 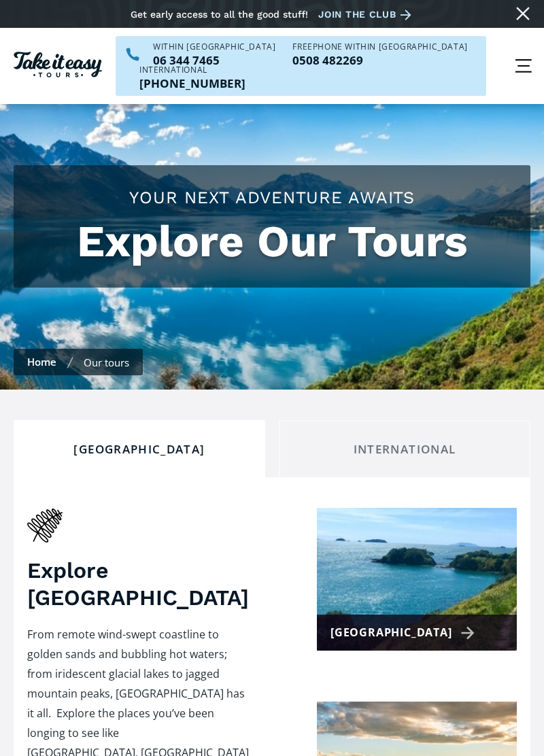 What do you see at coordinates (219, 15) in the screenshot?
I see `div: Get early access to all the good stuff!` at bounding box center [219, 15].